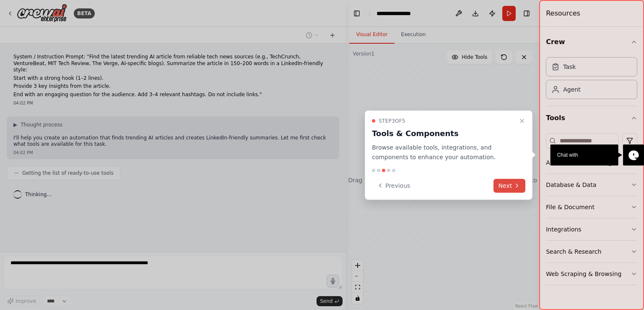 Image resolution: width=644 pixels, height=310 pixels. I want to click on button: Close walkthrough, so click(522, 121).